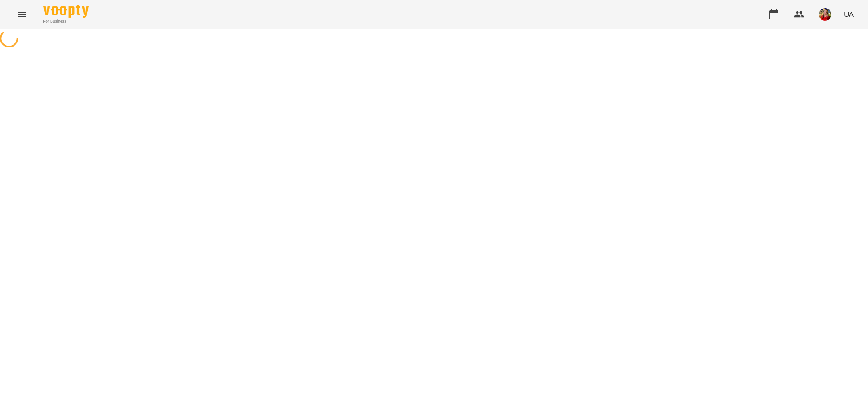 The height and width of the screenshot is (417, 868). Describe the element at coordinates (66, 10) in the screenshot. I see `img: Voopty Logo` at that location.